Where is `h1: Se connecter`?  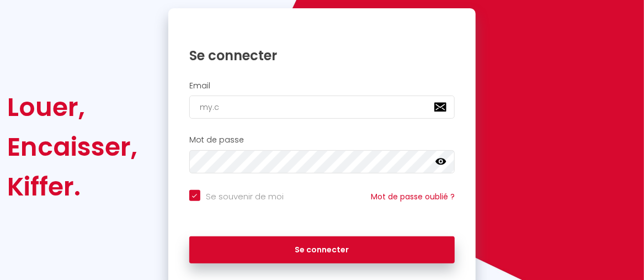
h1: Se connecter is located at coordinates (322, 56).